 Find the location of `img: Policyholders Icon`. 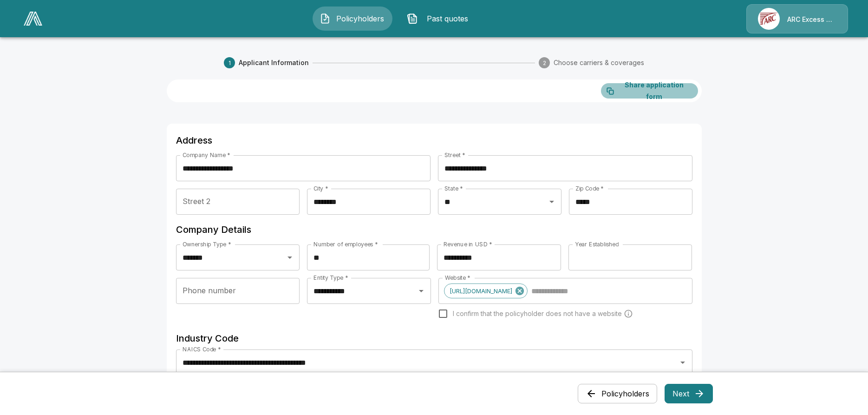

img: Policyholders Icon is located at coordinates (325, 19).